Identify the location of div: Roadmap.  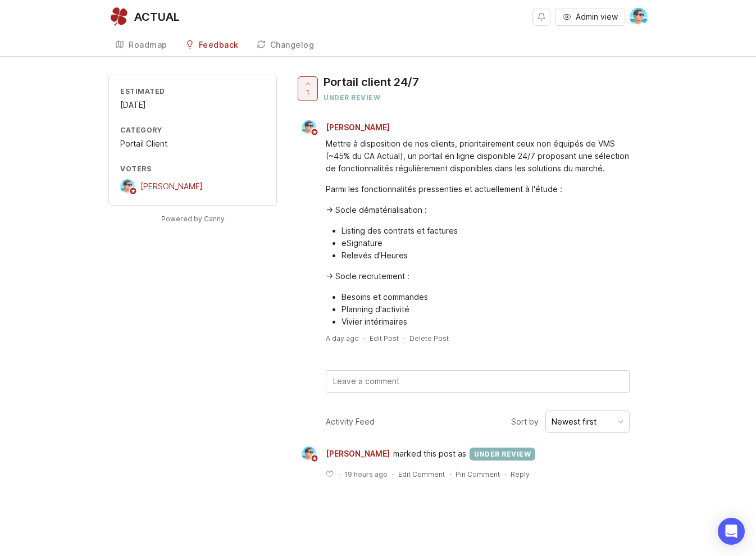
(148, 45).